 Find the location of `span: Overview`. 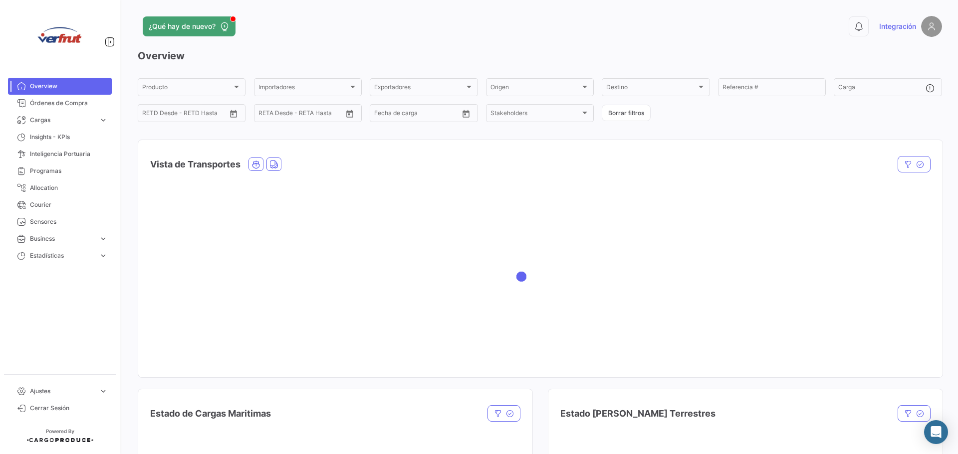

span: Overview is located at coordinates (69, 86).